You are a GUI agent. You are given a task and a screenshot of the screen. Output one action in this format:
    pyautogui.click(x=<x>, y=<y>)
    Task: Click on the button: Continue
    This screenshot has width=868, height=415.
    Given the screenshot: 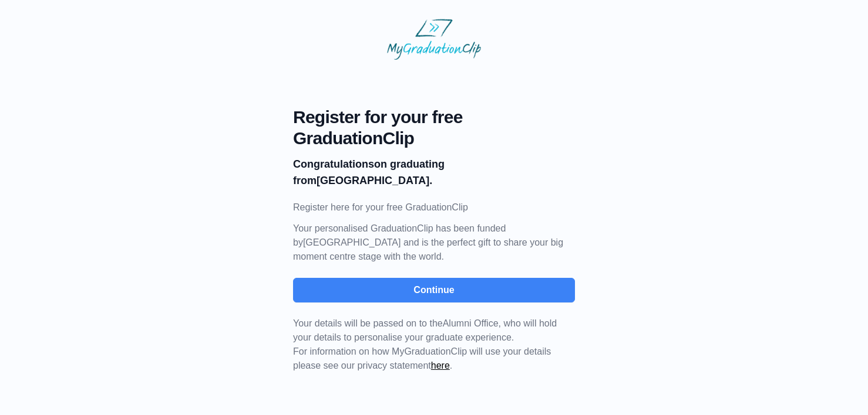 What is the action you would take?
    pyautogui.click(x=434, y=290)
    